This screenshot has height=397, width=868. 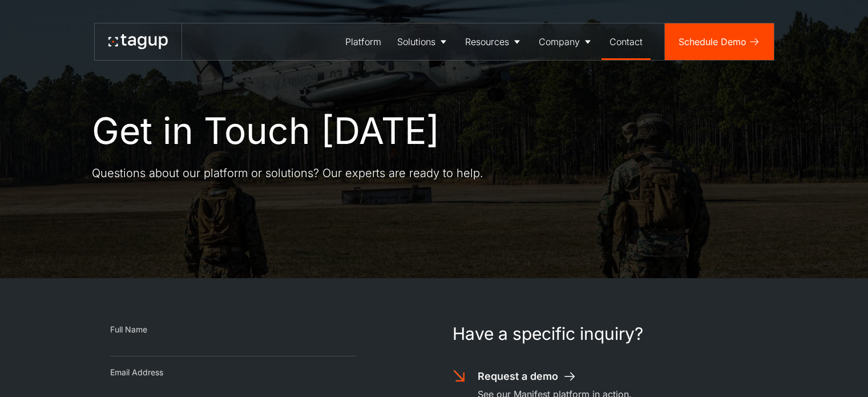 I want to click on a: Contact, so click(x=627, y=41).